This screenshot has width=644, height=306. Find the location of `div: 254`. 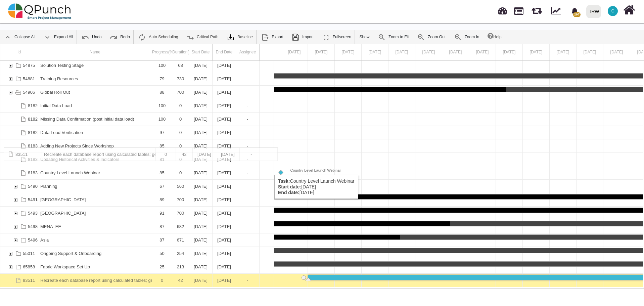

div: 254 is located at coordinates (181, 253).